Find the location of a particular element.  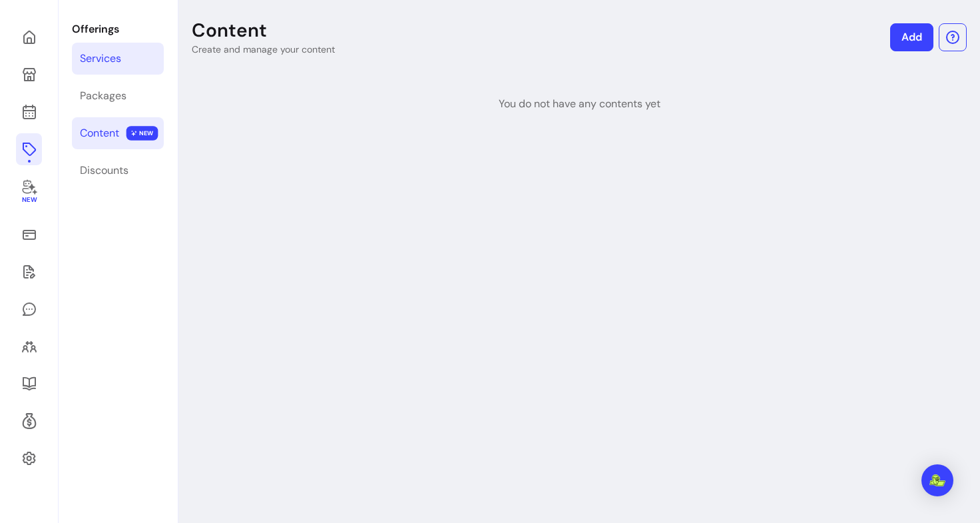

a: My Page is located at coordinates (29, 75).